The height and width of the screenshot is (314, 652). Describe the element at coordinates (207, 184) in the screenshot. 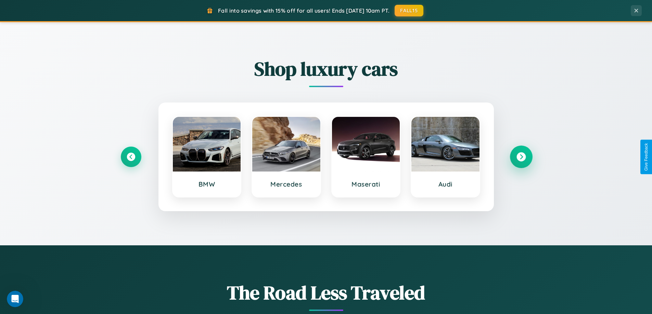

I see `h3: BMW` at that location.